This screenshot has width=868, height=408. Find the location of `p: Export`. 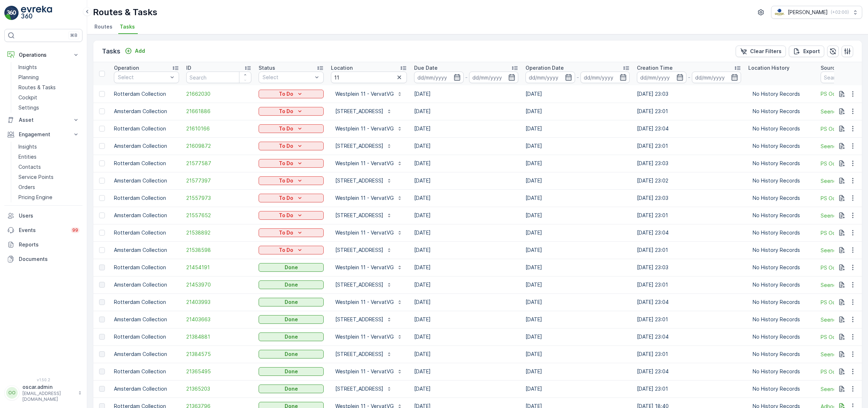

p: Export is located at coordinates (812, 52).